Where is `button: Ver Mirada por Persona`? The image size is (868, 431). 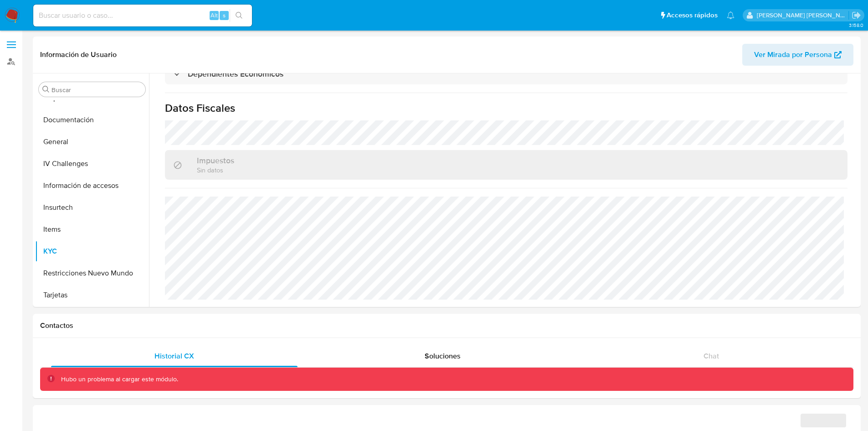
button: Ver Mirada por Persona is located at coordinates (798, 55).